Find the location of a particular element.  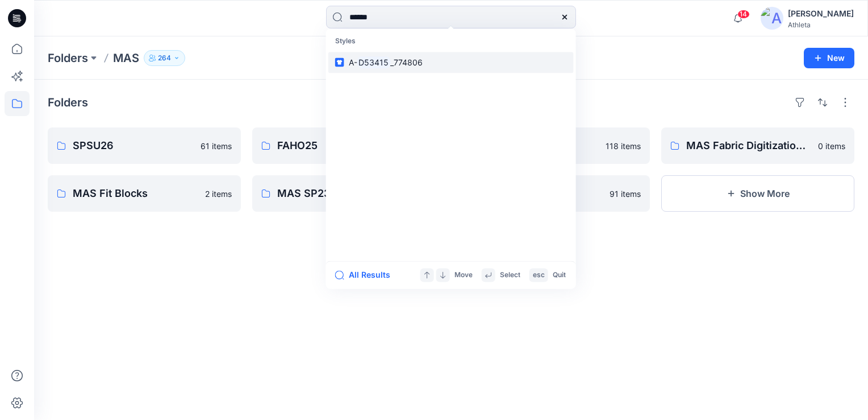

p: 61 items is located at coordinates (216, 146).